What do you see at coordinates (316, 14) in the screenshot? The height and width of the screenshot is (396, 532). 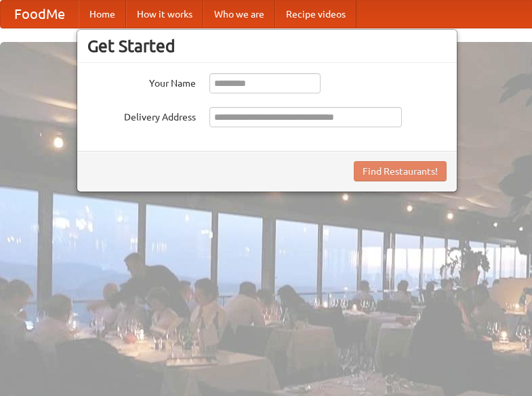 I see `a: Recipe videos` at bounding box center [316, 14].